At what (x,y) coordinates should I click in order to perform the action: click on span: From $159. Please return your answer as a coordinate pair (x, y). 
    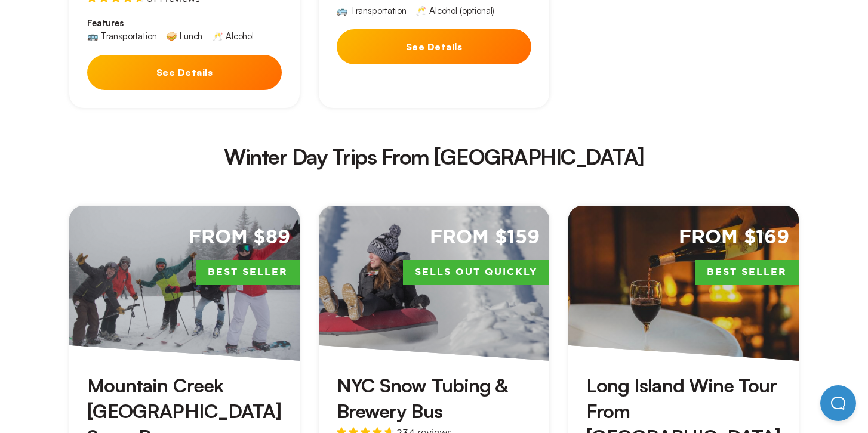
    Looking at the image, I should click on (484, 238).